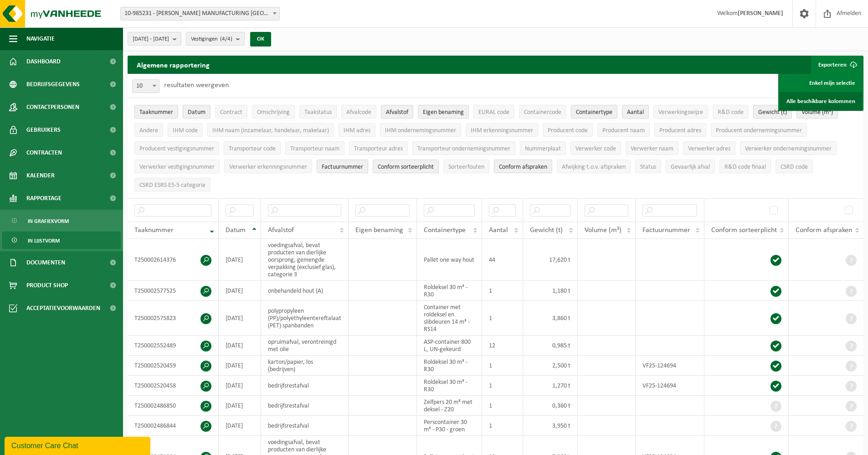  Describe the element at coordinates (146, 86) in the screenshot. I see `span: 10` at that location.